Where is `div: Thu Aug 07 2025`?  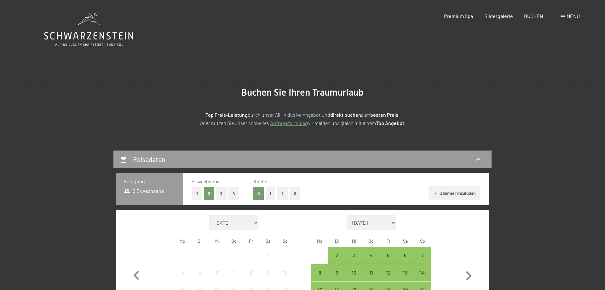 div: Thu Aug 07 2025 is located at coordinates (234, 272).